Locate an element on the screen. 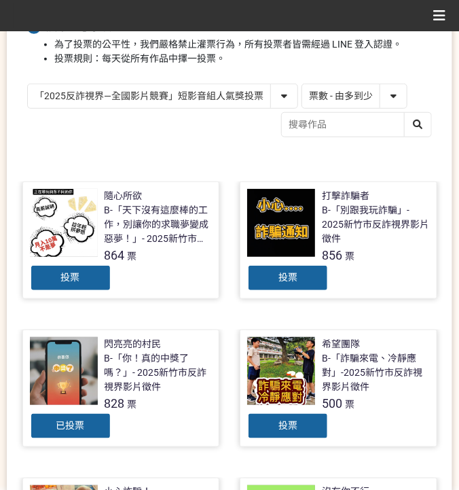 The width and height of the screenshot is (459, 490). a: 打擊詐騙者B-「別跟我玩詐騙」- 2025新竹市反詐視界影片徵件856票投票 is located at coordinates (338, 240).